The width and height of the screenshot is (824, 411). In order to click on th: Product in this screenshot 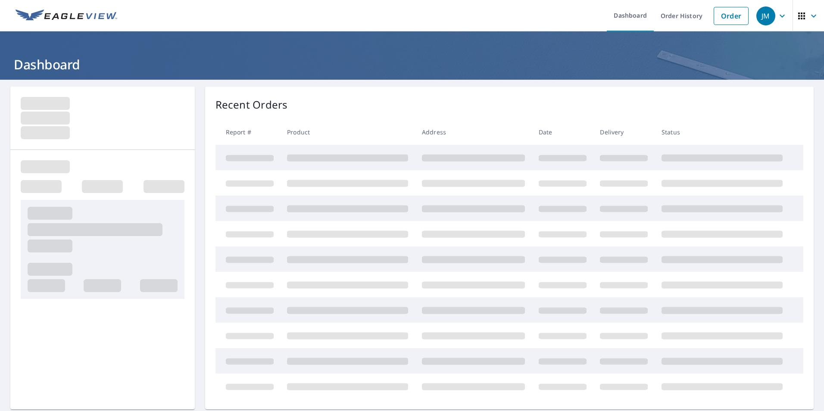, I will do `click(347, 132)`.